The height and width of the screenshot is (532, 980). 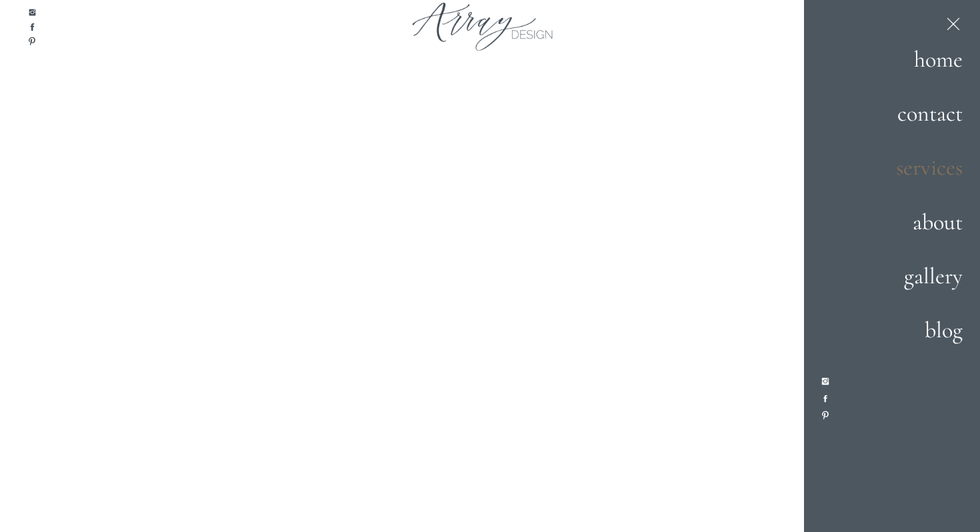 I want to click on h2: home, so click(x=916, y=61).